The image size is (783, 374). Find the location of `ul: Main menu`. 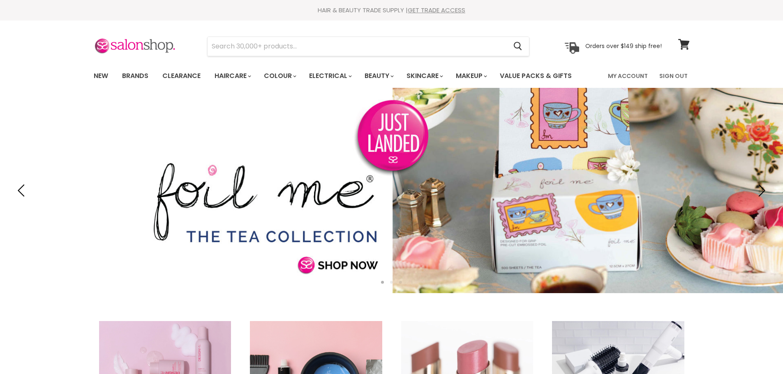

ul: Main menu is located at coordinates (339, 76).